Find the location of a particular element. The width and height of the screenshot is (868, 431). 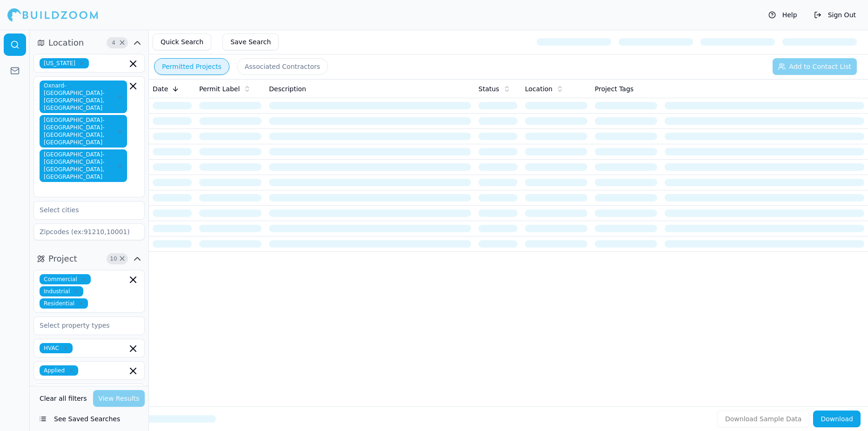

span: Description is located at coordinates (288, 89).